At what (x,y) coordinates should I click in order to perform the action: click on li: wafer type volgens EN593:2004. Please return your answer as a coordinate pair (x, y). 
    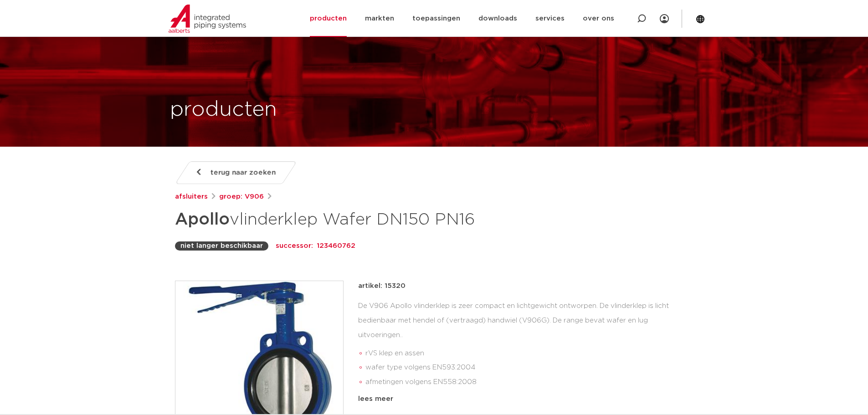
    Looking at the image, I should click on (529, 368).